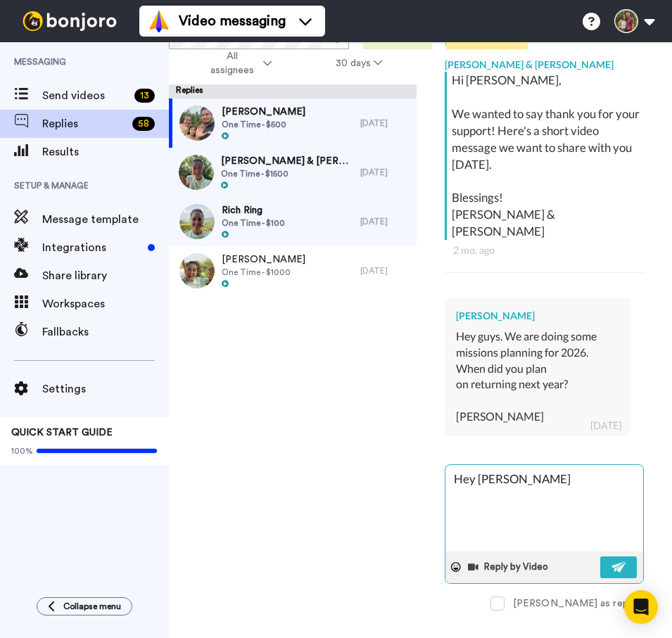 This screenshot has width=672, height=638. I want to click on span: Collapse menu, so click(92, 606).